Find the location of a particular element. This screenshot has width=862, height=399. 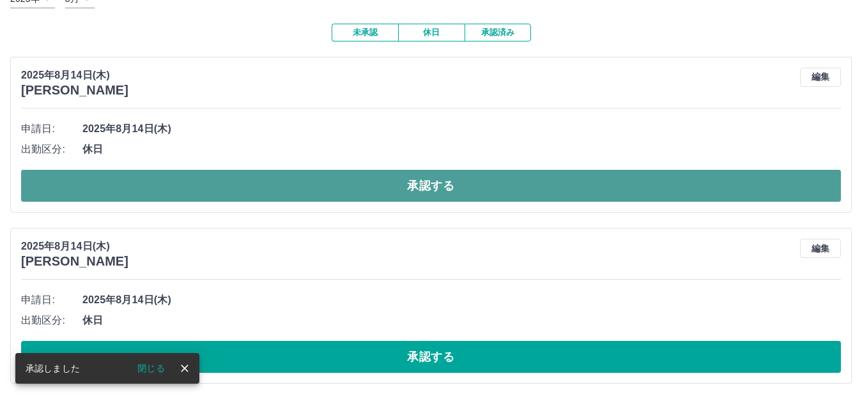

button: 承認済み is located at coordinates (498, 33).